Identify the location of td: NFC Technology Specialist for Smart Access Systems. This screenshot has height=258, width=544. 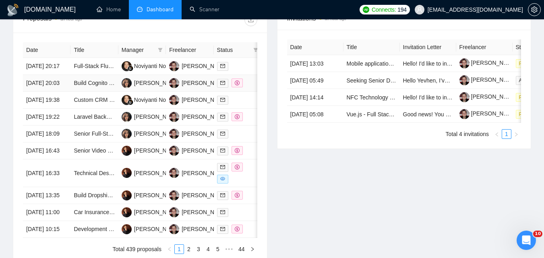
(372, 97).